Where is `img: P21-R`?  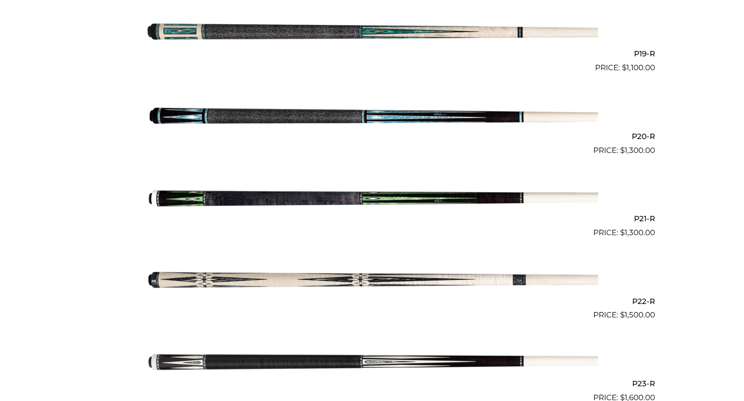 img: P21-R is located at coordinates (372, 198).